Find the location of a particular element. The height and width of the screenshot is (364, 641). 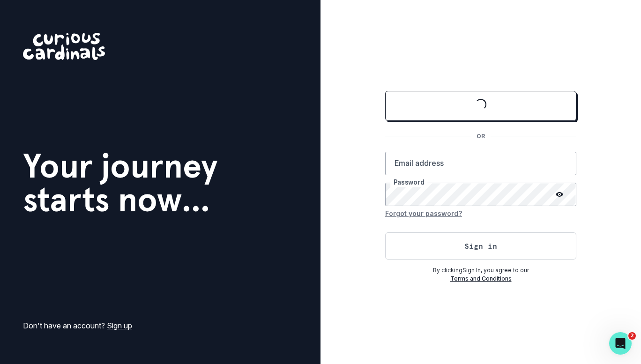

a: Terms and Conditions is located at coordinates (481, 278).